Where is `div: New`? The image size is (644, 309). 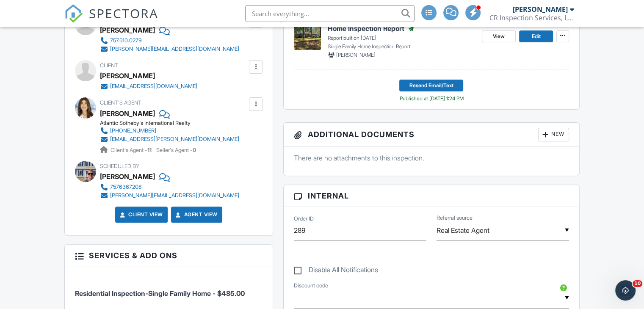
div: New is located at coordinates (553, 135).